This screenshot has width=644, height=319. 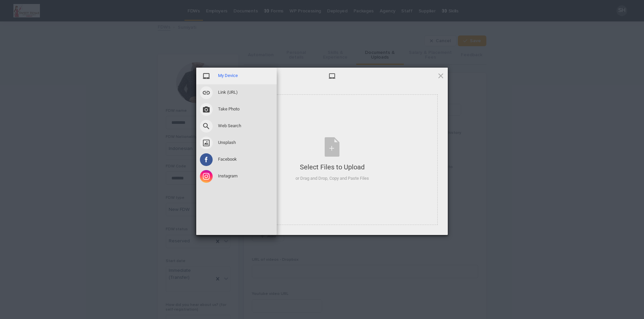 What do you see at coordinates (332, 168) in the screenshot?
I see `div: Select Files to Upload` at bounding box center [332, 168].